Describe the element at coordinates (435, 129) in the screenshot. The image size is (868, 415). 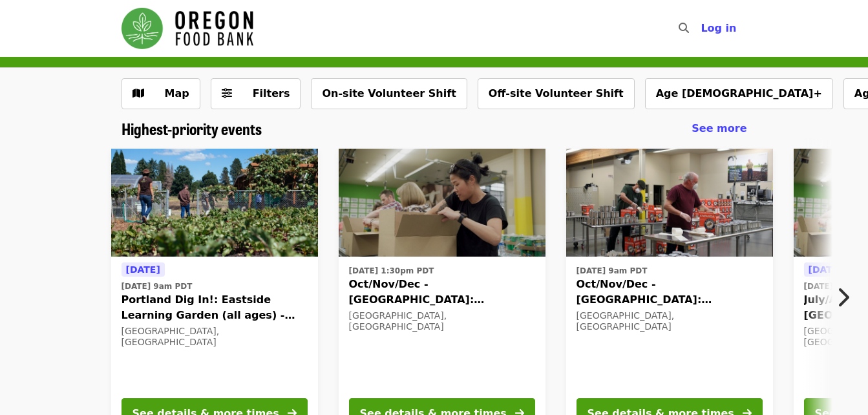
I see `div: Highest-priority events` at that location.